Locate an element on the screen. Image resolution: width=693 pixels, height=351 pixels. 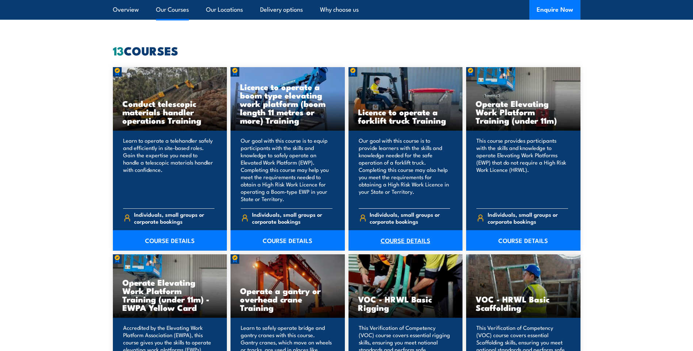
p: Our goal with this course is to provide learners with the skills and knowledge needed for the saf... is located at coordinates (404, 170).